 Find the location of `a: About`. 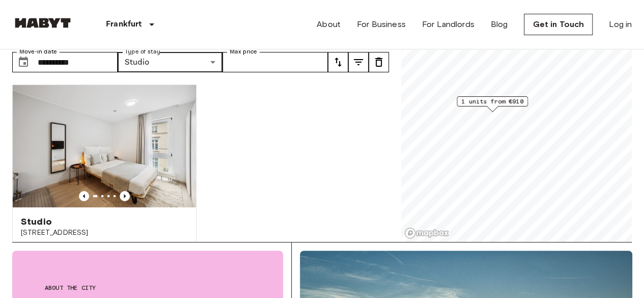

a: About is located at coordinates (328, 24).